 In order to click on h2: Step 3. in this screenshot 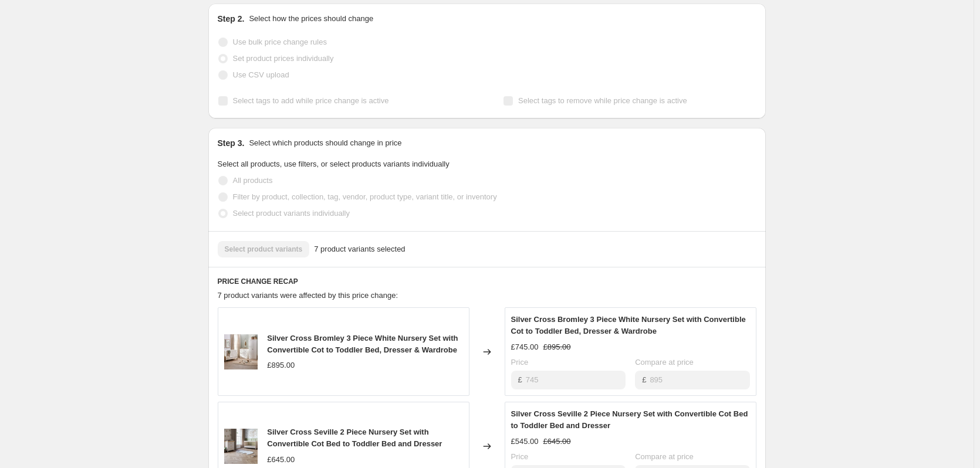, I will do `click(232, 143)`.